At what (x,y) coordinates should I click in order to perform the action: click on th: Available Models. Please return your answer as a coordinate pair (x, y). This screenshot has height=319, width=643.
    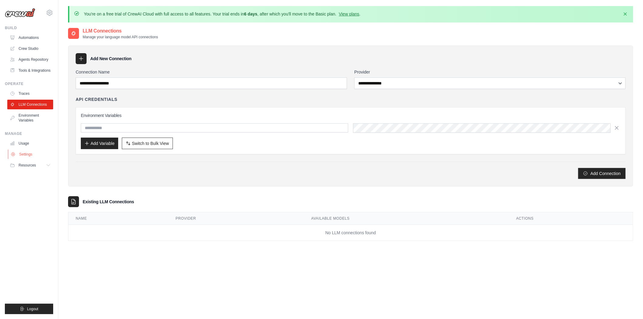
    Looking at the image, I should click on (407, 219).